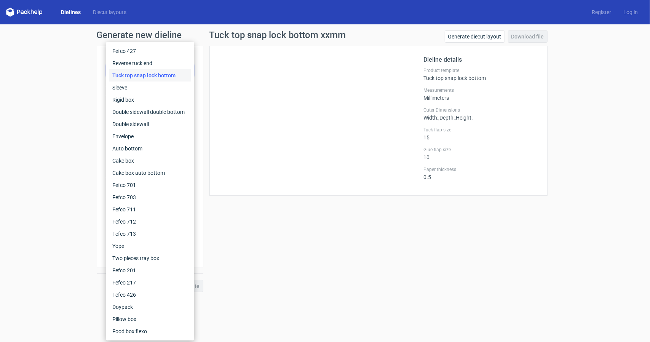  Describe the element at coordinates (150, 197) in the screenshot. I see `div: Fefco 703` at that location.